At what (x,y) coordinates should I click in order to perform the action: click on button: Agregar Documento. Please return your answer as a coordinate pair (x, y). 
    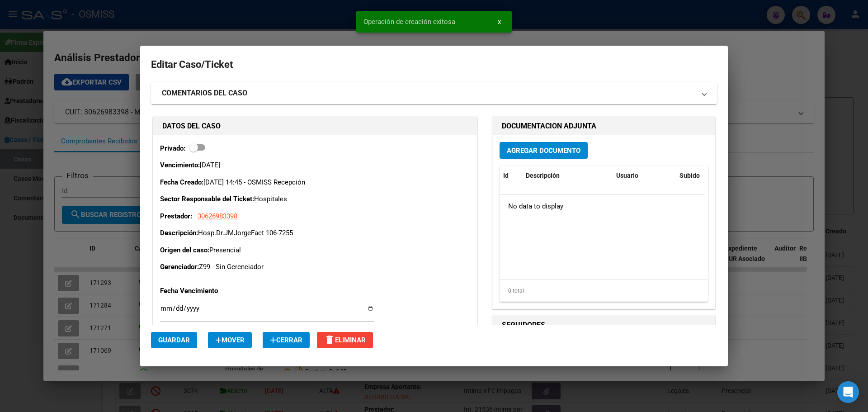
    Looking at the image, I should click on (543, 150).